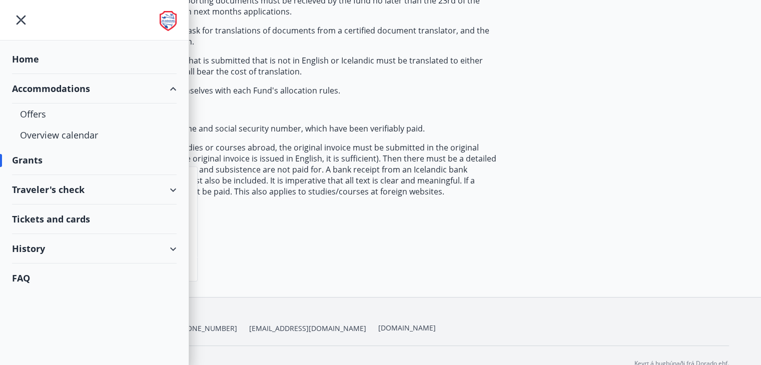  What do you see at coordinates (269, 36) in the screenshot?
I see `p: For sickness fund we reserve the right to ask for translations of documents from a certified docu...` at bounding box center [269, 36].